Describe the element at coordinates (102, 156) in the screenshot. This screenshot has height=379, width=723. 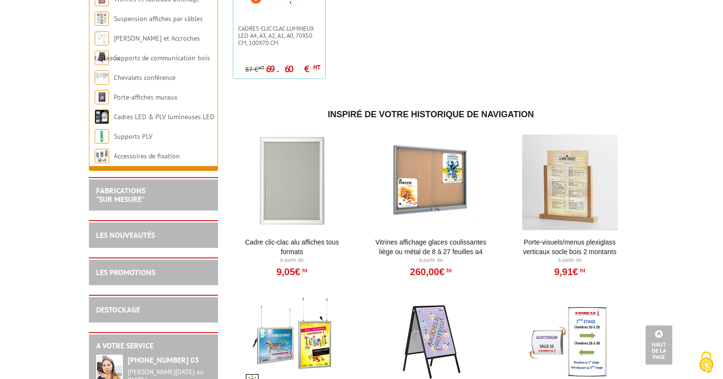
I see `img: Accessoires de fixation` at that location.